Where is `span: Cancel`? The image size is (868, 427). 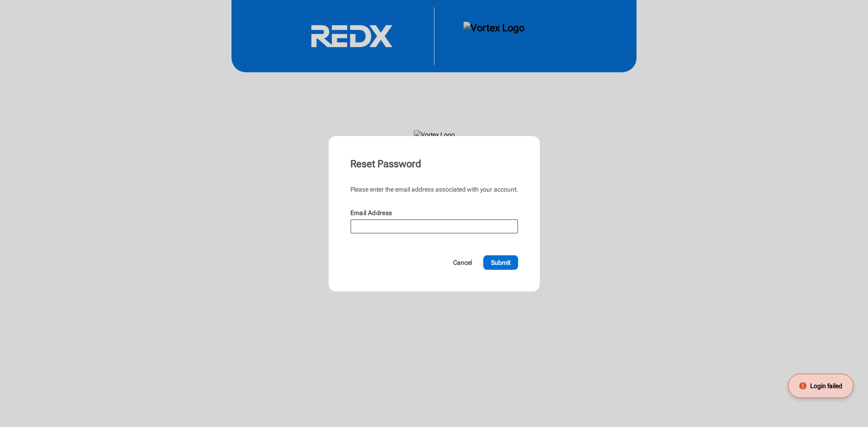
span: Cancel is located at coordinates (463, 262).